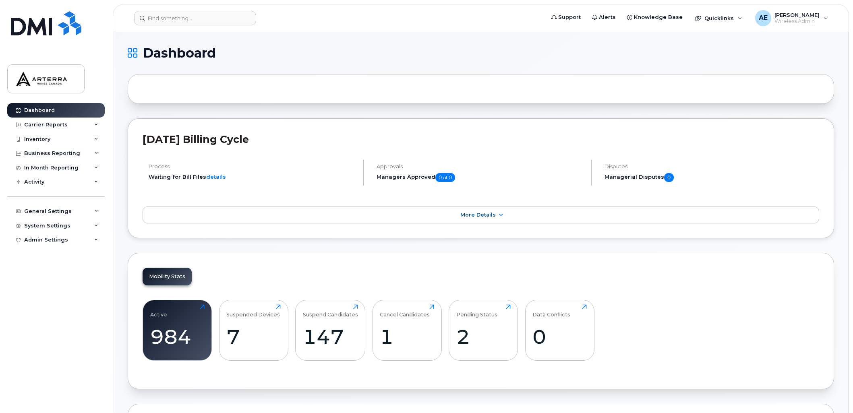  Describe the element at coordinates (480, 178) in the screenshot. I see `h5: Managers Approved` at that location.